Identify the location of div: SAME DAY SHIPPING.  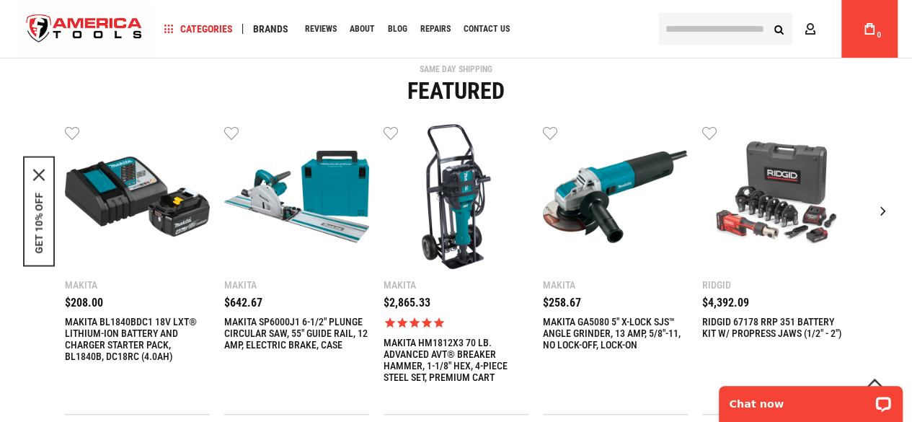
(456, 69).